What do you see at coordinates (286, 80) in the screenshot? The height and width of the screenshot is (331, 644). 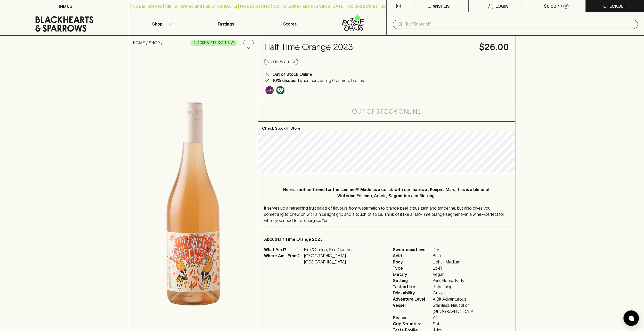 I see `b: 10% discount` at bounding box center [286, 80].